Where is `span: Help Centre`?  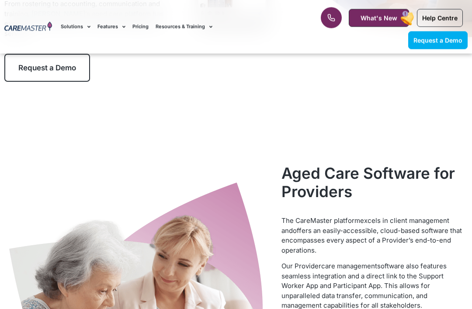
span: Help Centre is located at coordinates (440, 18).